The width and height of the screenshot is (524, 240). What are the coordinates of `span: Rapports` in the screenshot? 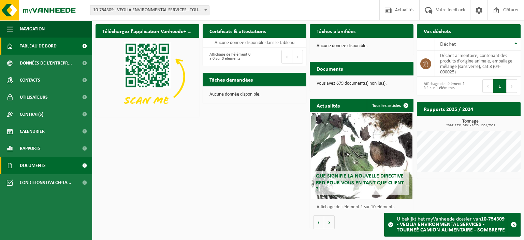 It's located at (30, 148).